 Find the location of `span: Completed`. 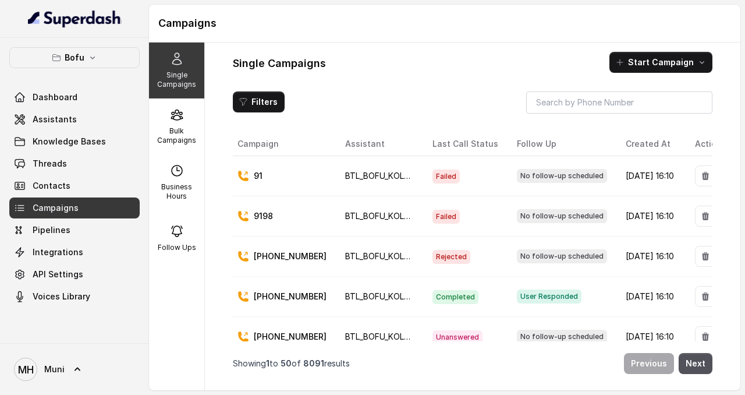

span: Completed is located at coordinates (455, 297).